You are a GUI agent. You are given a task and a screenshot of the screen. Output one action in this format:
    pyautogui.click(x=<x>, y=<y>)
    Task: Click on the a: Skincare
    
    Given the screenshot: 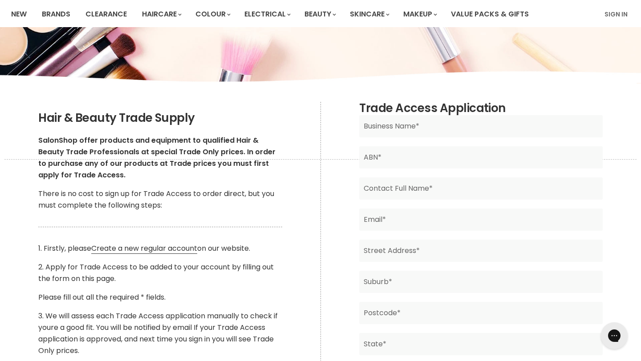 What is the action you would take?
    pyautogui.click(x=369, y=14)
    